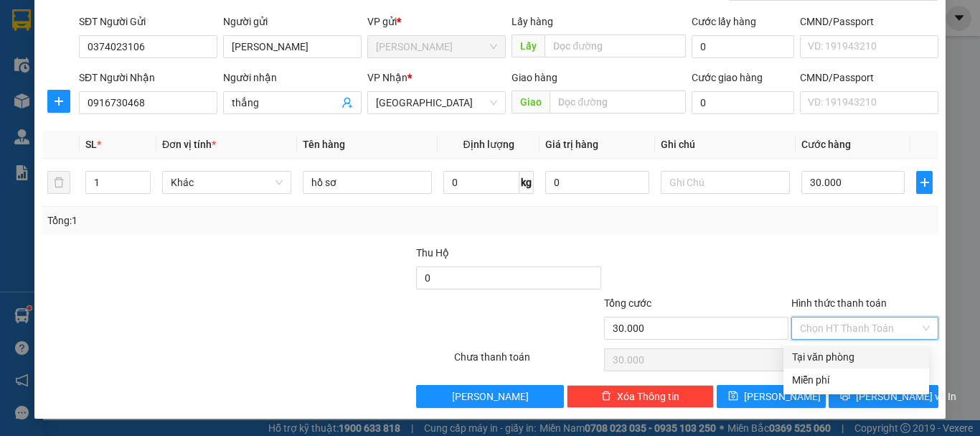 The height and width of the screenshot is (436, 980). I want to click on label: Hình thức thanh toán, so click(839, 303).